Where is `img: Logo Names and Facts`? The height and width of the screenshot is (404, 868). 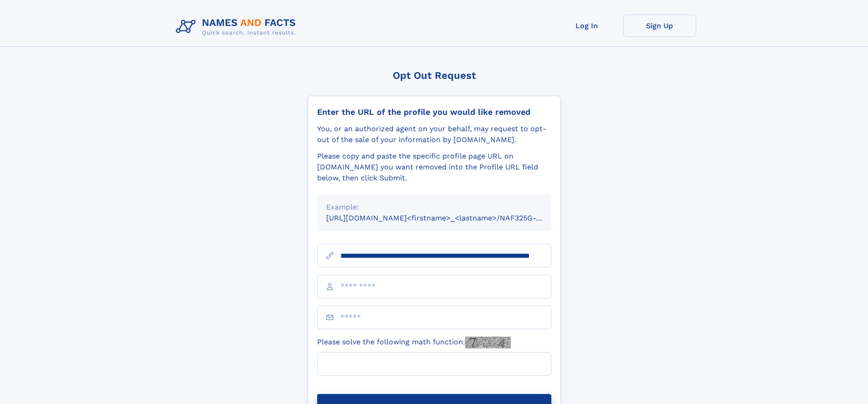 img: Logo Names and Facts is located at coordinates (238, 27).